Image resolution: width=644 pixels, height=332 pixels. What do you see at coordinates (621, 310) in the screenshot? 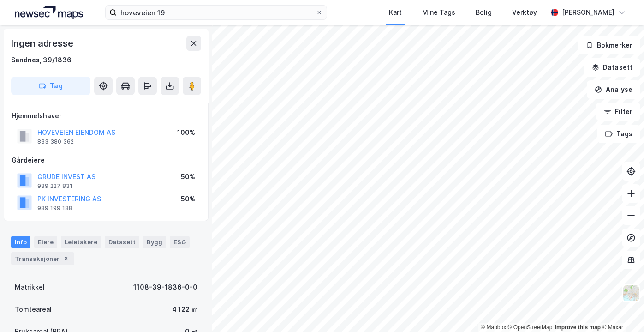
I see `div: Kontrollprogram for chat` at bounding box center [621, 310].